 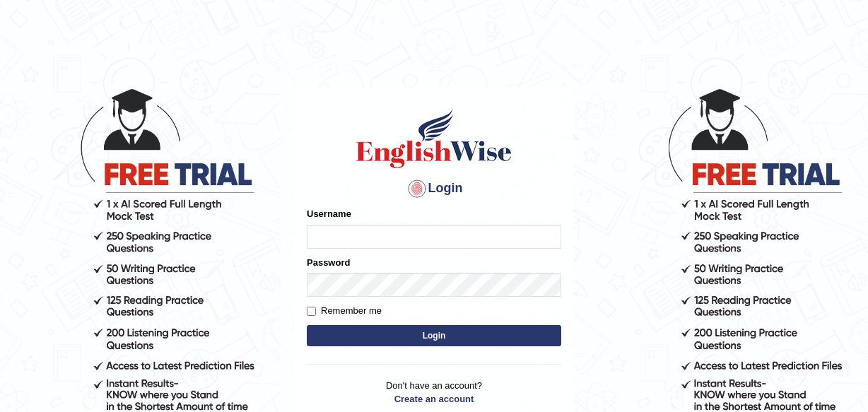 What do you see at coordinates (434, 398) in the screenshot?
I see `a: Create an account` at bounding box center [434, 398].